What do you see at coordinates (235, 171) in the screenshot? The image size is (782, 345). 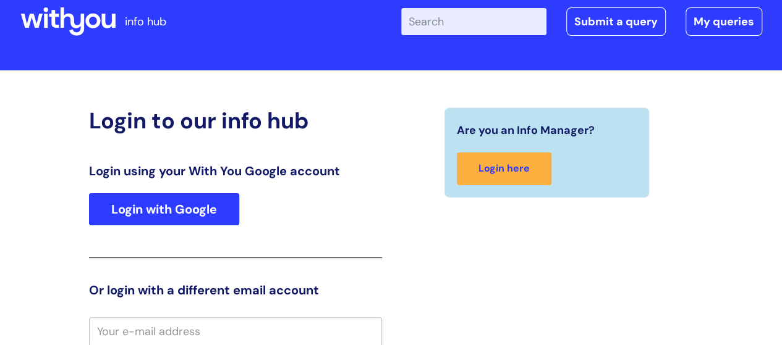 I see `h3: Login using your With You Google account` at bounding box center [235, 171].